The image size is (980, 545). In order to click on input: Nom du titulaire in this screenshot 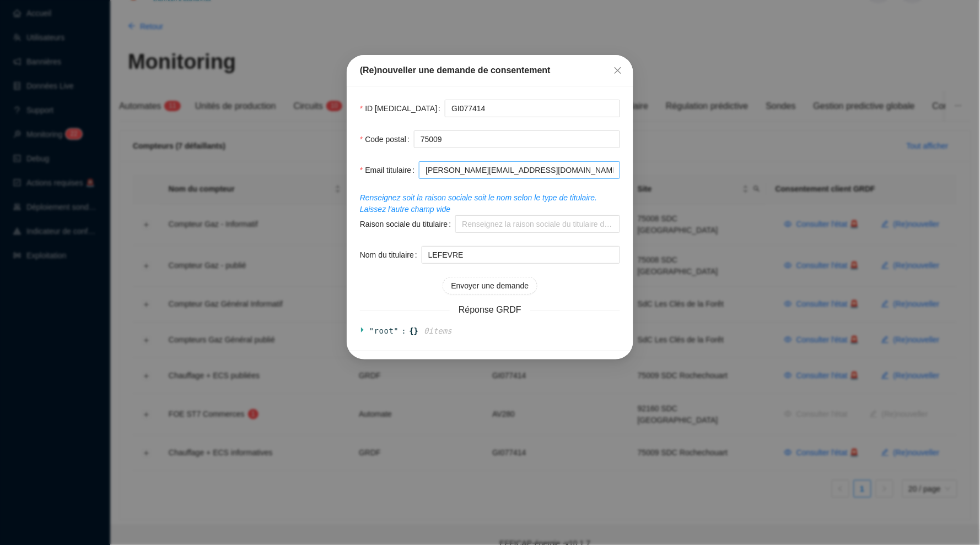, I will do `click(521, 255)`.